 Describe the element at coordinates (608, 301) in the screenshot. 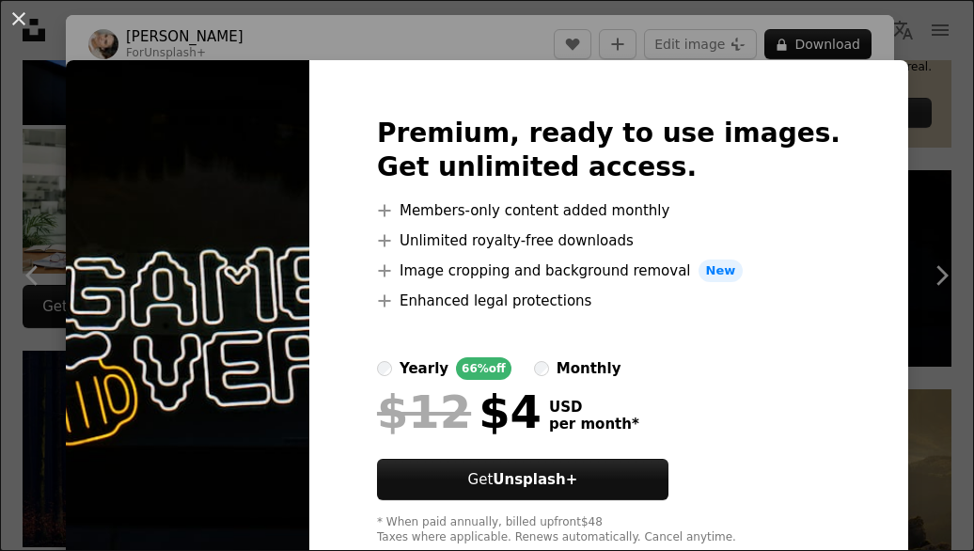

I see `li: Enhanced legal protections` at that location.